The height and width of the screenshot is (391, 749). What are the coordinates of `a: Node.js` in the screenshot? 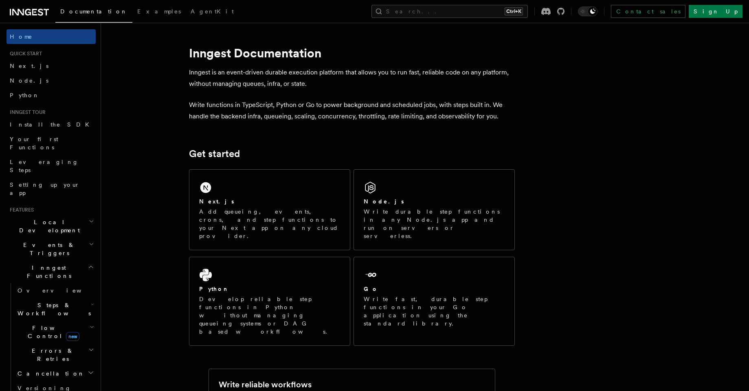 It's located at (51, 81).